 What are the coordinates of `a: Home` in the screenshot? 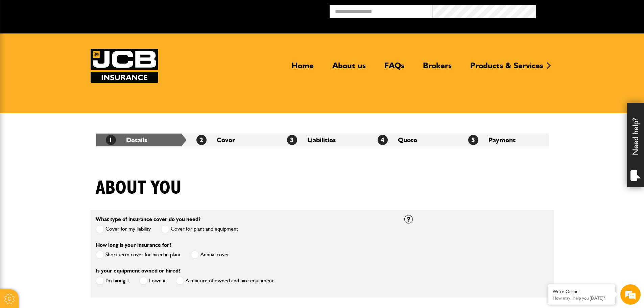 It's located at (303, 68).